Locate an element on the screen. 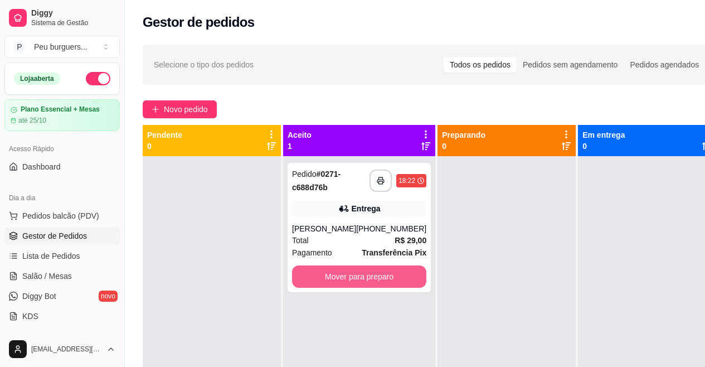 The height and width of the screenshot is (367, 705). div: Peu burguers ... is located at coordinates (61, 47).